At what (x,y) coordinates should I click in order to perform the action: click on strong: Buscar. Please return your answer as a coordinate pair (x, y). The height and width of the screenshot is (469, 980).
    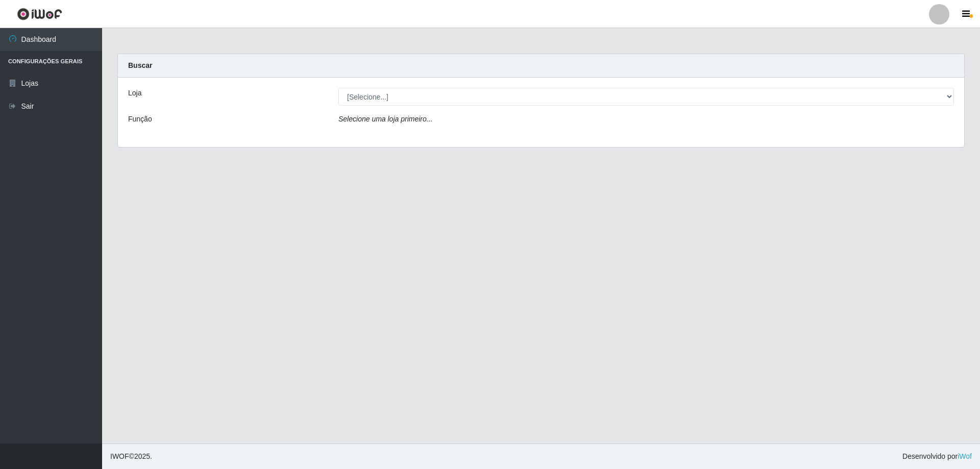
    Looking at the image, I should click on (140, 66).